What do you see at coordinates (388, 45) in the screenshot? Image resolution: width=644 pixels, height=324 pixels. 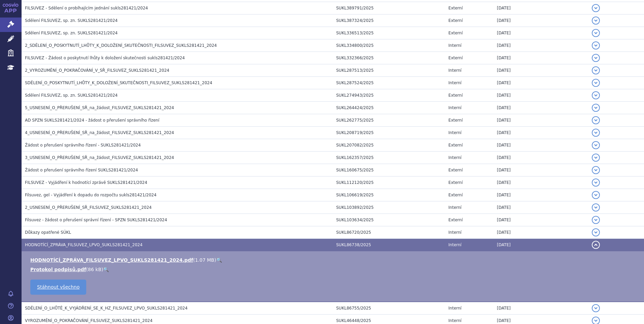 I see `td: SUKL334800/2025` at bounding box center [388, 45].